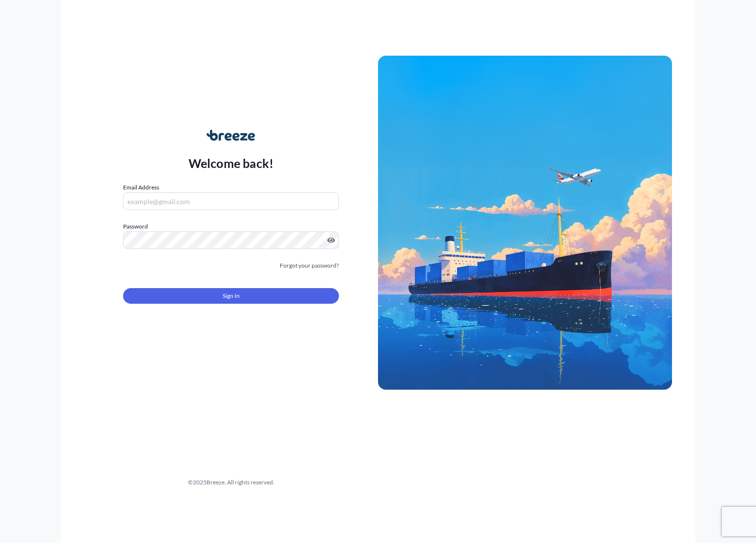 Image resolution: width=756 pixels, height=543 pixels. What do you see at coordinates (231, 296) in the screenshot?
I see `button: Sign In` at bounding box center [231, 296].